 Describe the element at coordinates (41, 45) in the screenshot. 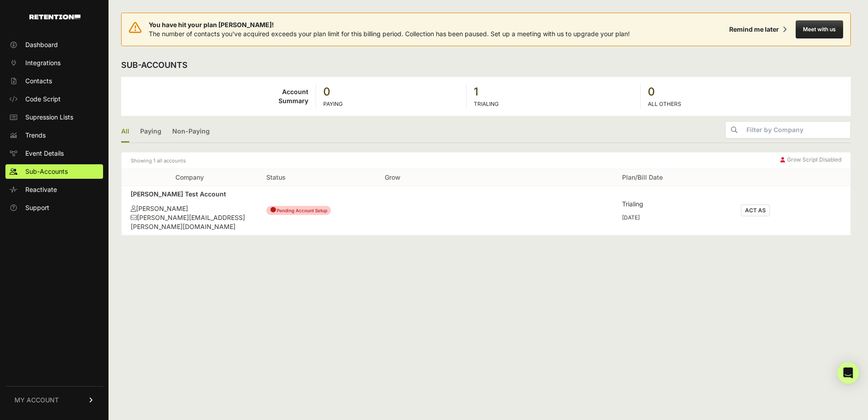

I see `span: Dashboard` at that location.